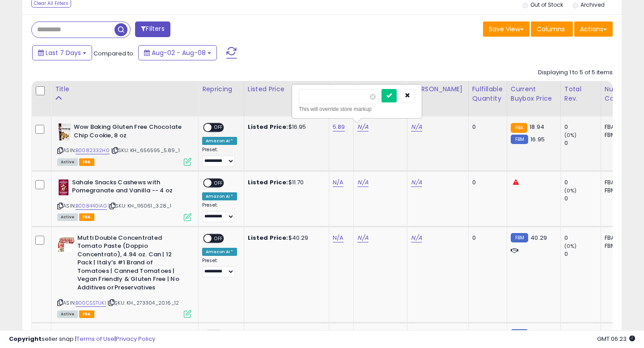 The height and width of the screenshot is (348, 644). What do you see at coordinates (91, 303) in the screenshot?
I see `a: B00CSSTUKI` at bounding box center [91, 303].